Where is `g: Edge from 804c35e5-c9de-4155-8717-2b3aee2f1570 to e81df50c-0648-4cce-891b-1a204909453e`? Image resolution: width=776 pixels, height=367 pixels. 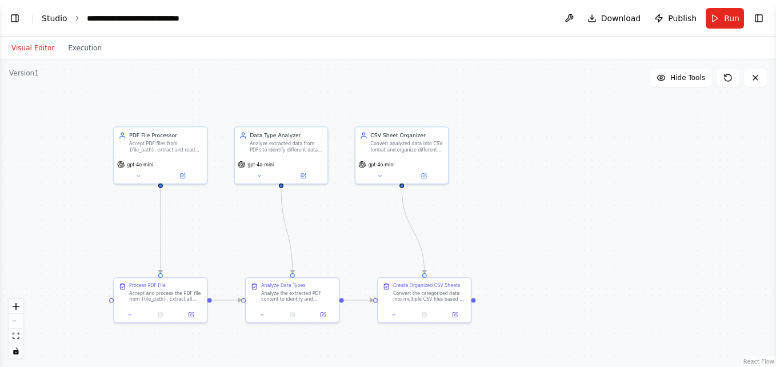 g: Edge from 804c35e5-c9de-4155-8717-2b3aee2f1570 to e81df50c-0648-4cce-891b-1a204909453e is located at coordinates (226, 300).